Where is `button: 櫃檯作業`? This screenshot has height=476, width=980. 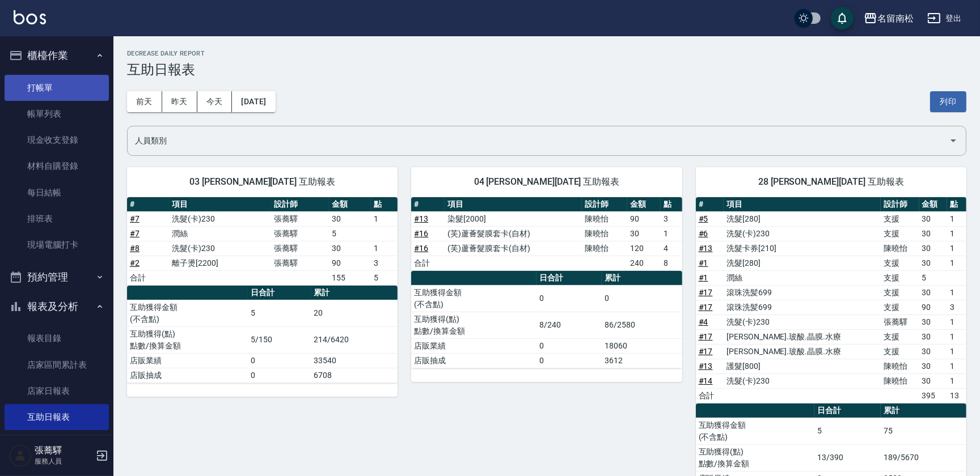
button: 櫃檯作業 is located at coordinates (57, 55).